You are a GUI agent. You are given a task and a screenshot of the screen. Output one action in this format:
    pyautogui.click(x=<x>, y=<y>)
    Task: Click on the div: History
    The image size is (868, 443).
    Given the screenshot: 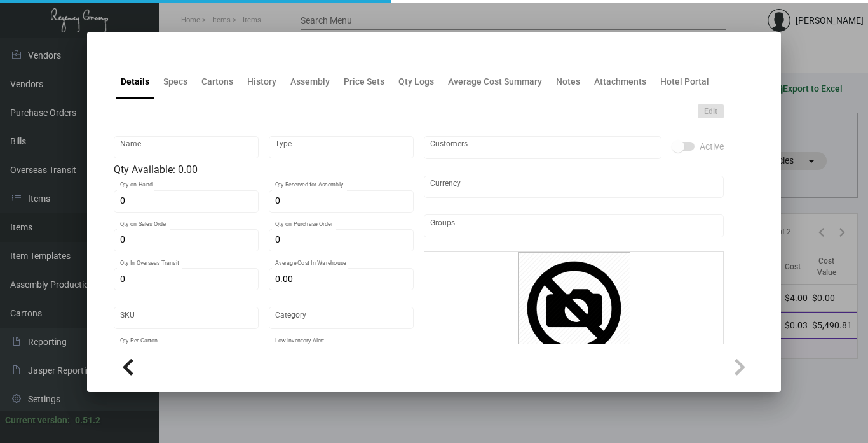 What is the action you would take?
    pyautogui.click(x=262, y=81)
    